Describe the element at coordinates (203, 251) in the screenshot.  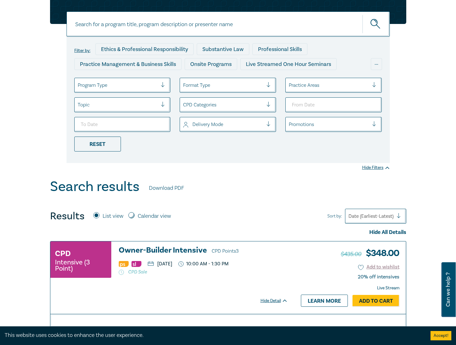
I see `h3: Owner-Builder Intensive` at that location.